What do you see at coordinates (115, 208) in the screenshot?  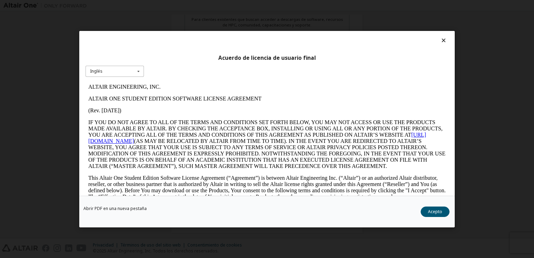 I see `a: Abrir PDF en una nueva pestaña` at bounding box center [115, 208].